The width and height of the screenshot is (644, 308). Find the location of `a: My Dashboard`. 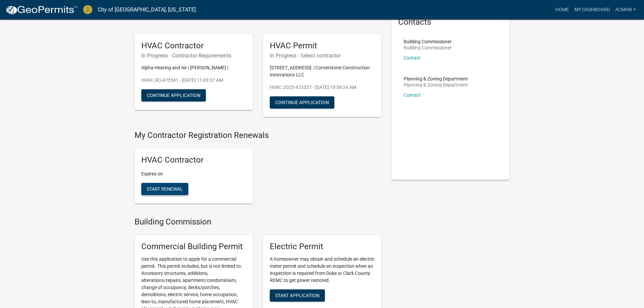

a: My Dashboard is located at coordinates (592, 10).